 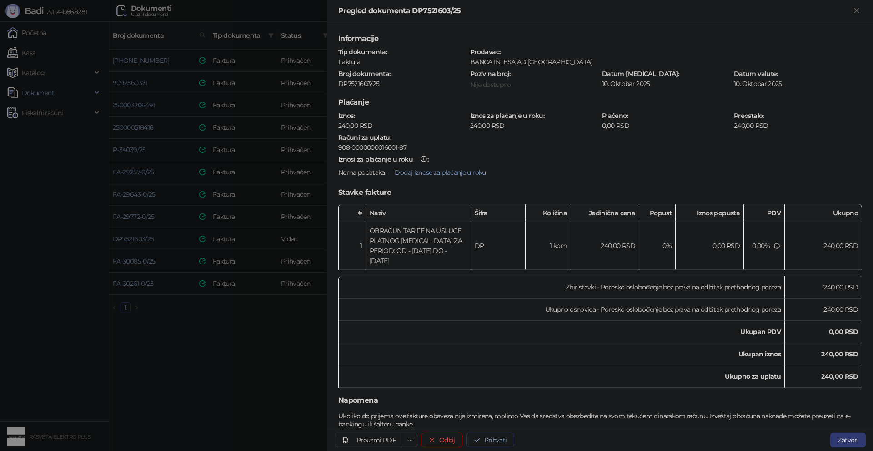 What do you see at coordinates (843, 331) in the screenshot?
I see `strong: 0,00 RSD` at bounding box center [843, 331].